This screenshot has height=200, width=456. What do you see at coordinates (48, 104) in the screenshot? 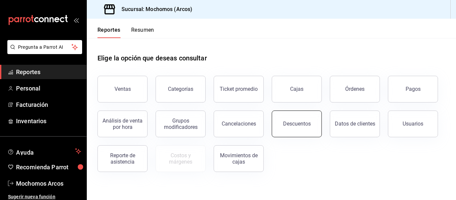
I see `span: Facturación` at bounding box center [48, 104].